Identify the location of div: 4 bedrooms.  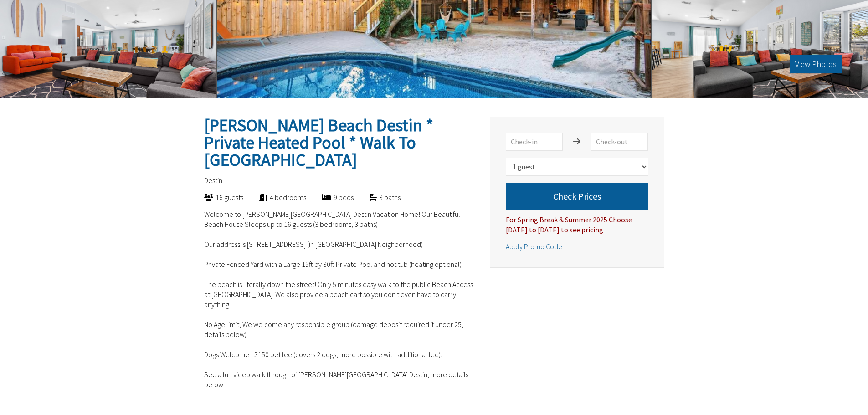
(275, 197).